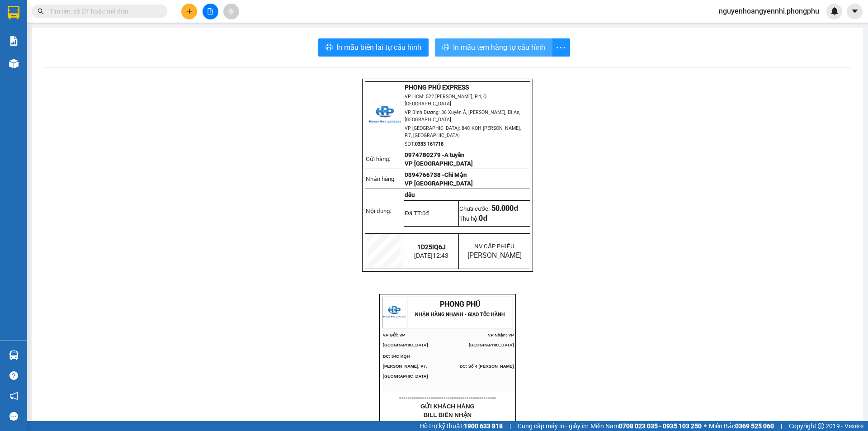 The image size is (868, 431). Describe the element at coordinates (855, 11) in the screenshot. I see `span: caret-down` at that location.